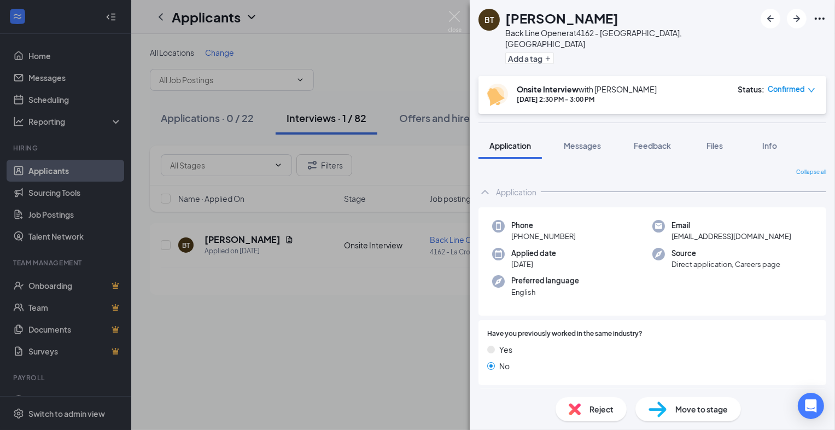 This screenshot has width=835, height=430. What do you see at coordinates (547, 89) in the screenshot?
I see `b: Onsite Interview` at bounding box center [547, 89].